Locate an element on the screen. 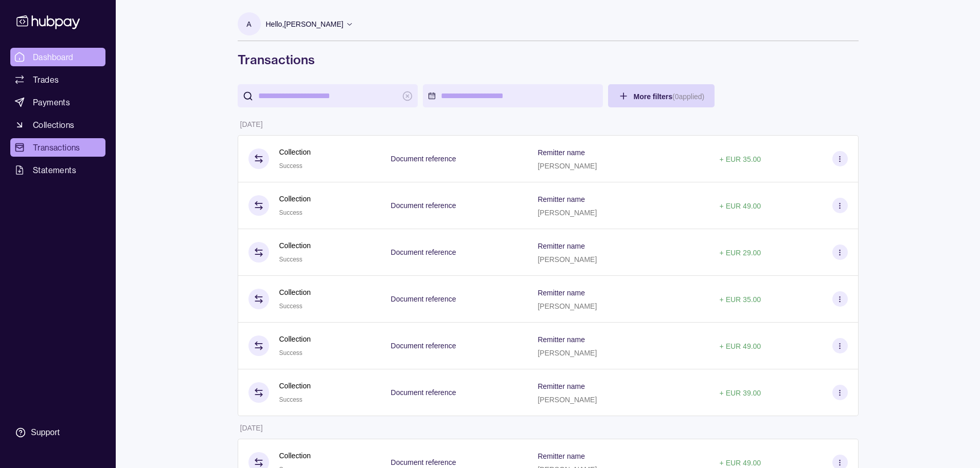 The width and height of the screenshot is (980, 468). a: Collections is located at coordinates (58, 125).